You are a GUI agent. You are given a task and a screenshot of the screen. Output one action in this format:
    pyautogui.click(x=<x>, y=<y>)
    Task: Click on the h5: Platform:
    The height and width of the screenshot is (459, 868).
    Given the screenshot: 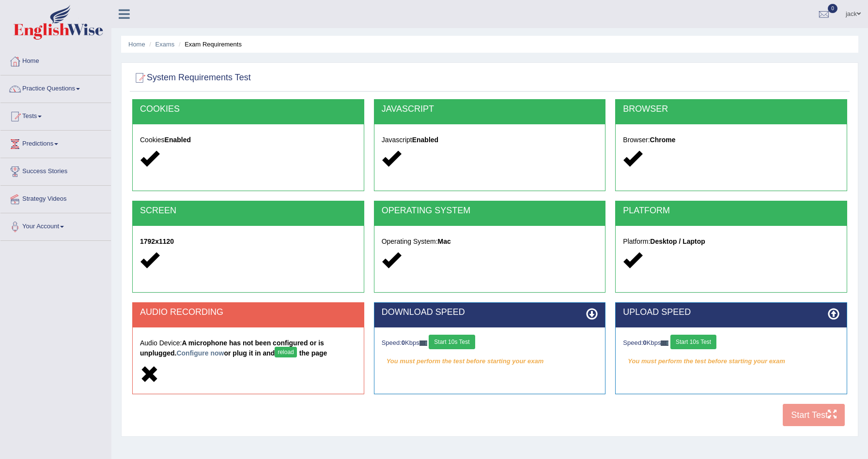 What is the action you would take?
    pyautogui.click(x=731, y=242)
    